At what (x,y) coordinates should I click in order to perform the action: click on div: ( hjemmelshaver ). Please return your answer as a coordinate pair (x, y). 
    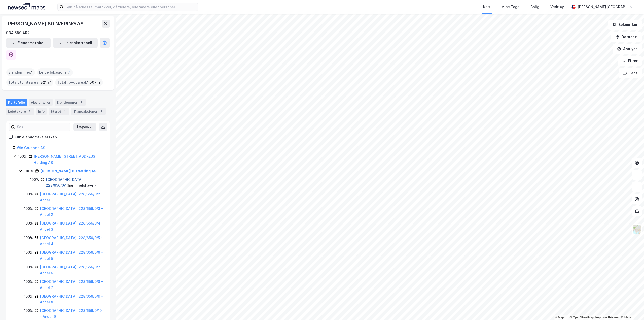
    Looking at the image, I should click on (75, 183).